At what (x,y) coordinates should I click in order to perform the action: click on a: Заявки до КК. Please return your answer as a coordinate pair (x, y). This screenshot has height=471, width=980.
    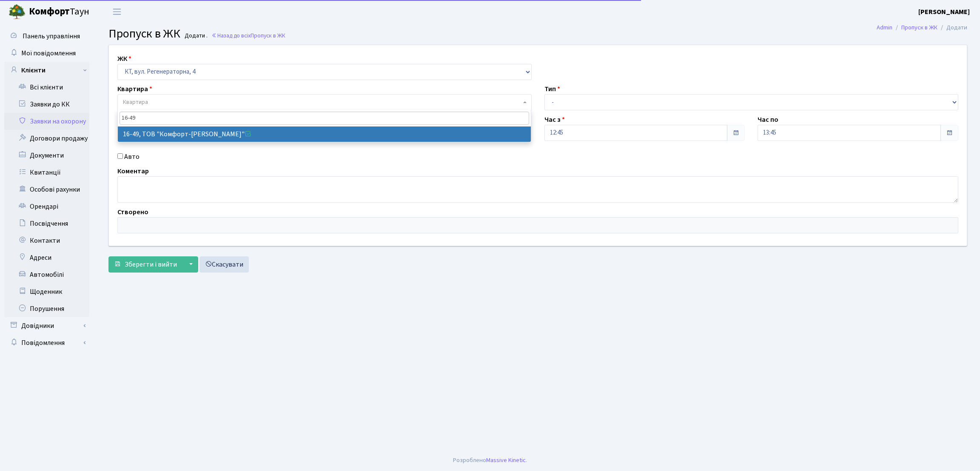
    Looking at the image, I should click on (47, 104).